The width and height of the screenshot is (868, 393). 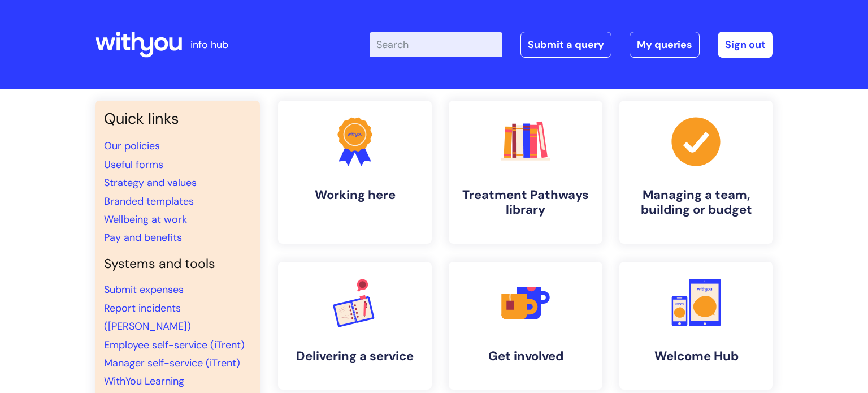 What do you see at coordinates (143, 238) in the screenshot?
I see `a: Pay and benefits` at bounding box center [143, 238].